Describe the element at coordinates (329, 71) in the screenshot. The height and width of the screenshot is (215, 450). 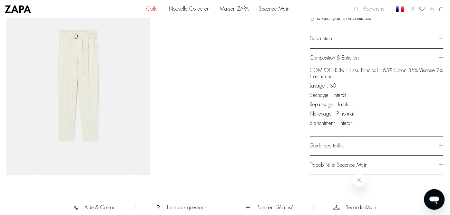
I see `span: COMPOSITION :` at that location.